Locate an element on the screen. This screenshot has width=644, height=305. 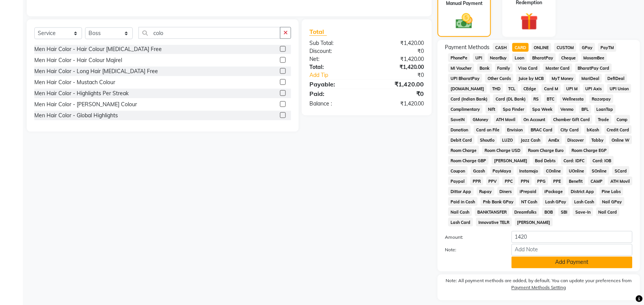
span: Trade is located at coordinates (604, 119).